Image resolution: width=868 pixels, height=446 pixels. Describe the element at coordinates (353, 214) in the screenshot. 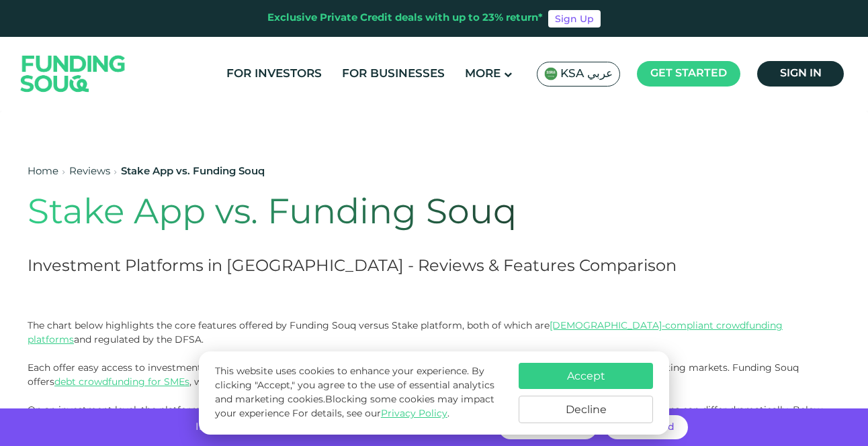

I see `h1: Stake App vs. Funding Souq` at that location.